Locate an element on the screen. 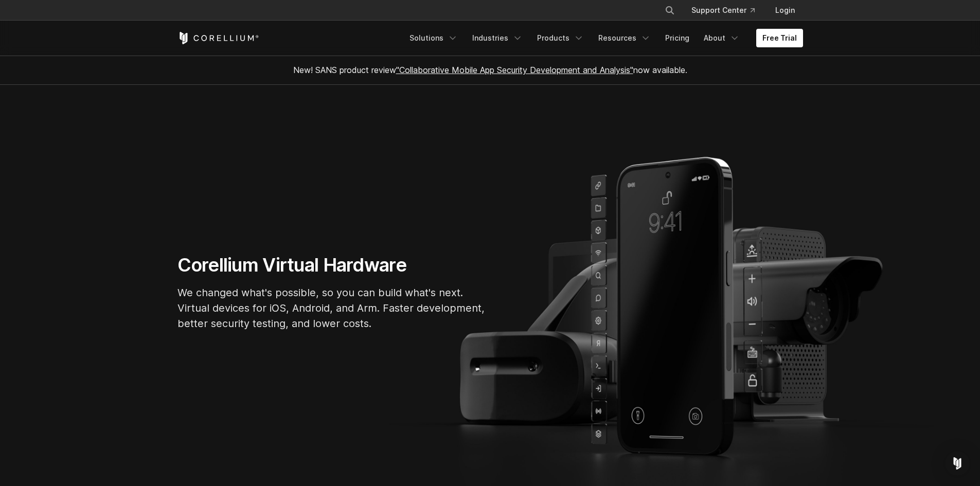  a: Resources is located at coordinates (624, 38).